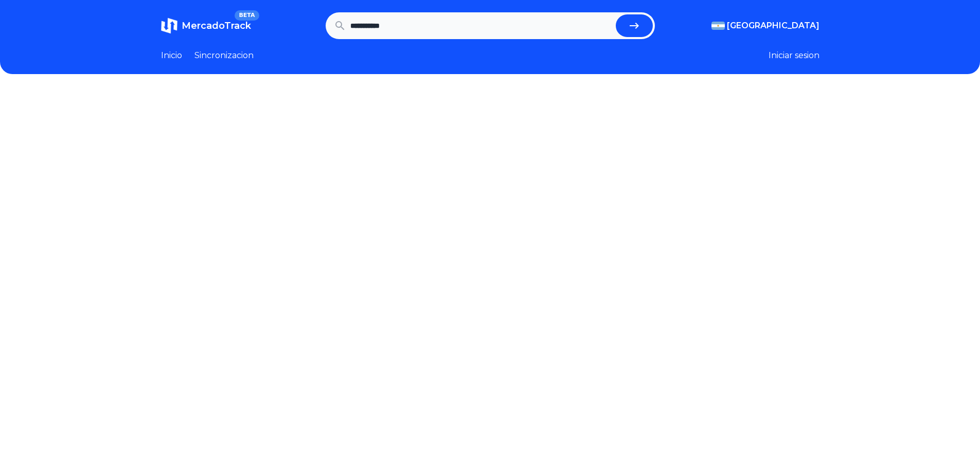 The height and width of the screenshot is (461, 980). I want to click on a: Sincronizacion, so click(224, 56).